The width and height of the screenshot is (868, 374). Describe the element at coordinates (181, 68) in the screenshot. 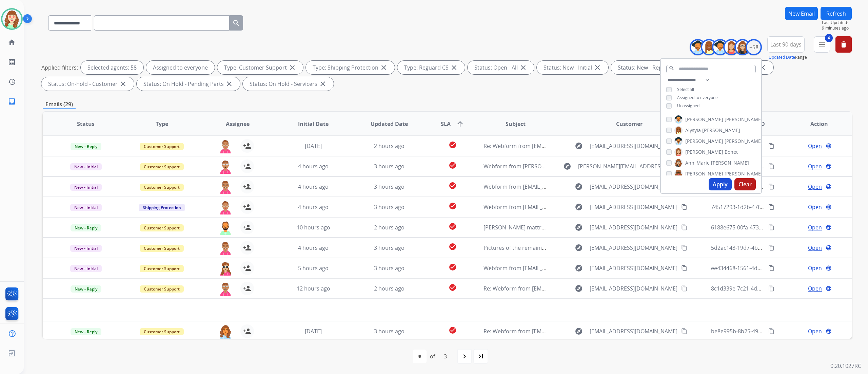

I see `div: Assigned to everyone` at that location.